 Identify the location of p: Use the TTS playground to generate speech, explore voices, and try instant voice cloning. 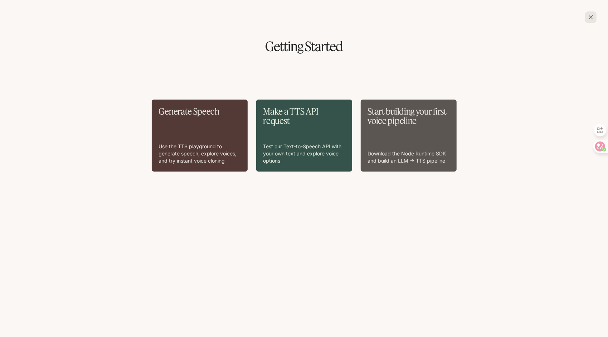
(200, 153).